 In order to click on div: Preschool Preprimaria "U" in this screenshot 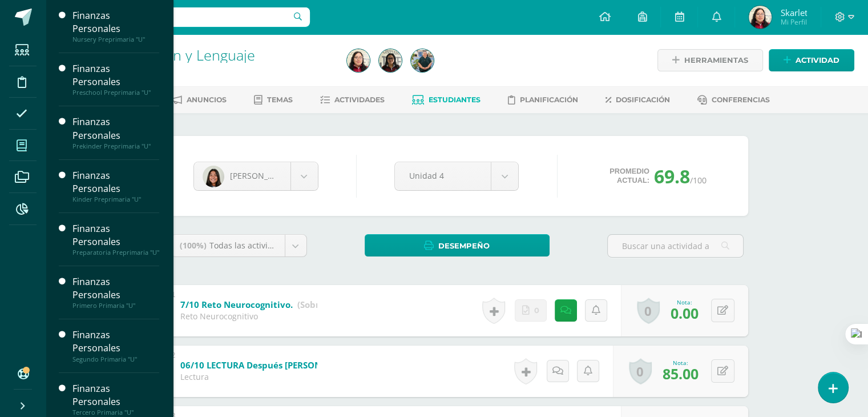, I will do `click(116, 93)`.